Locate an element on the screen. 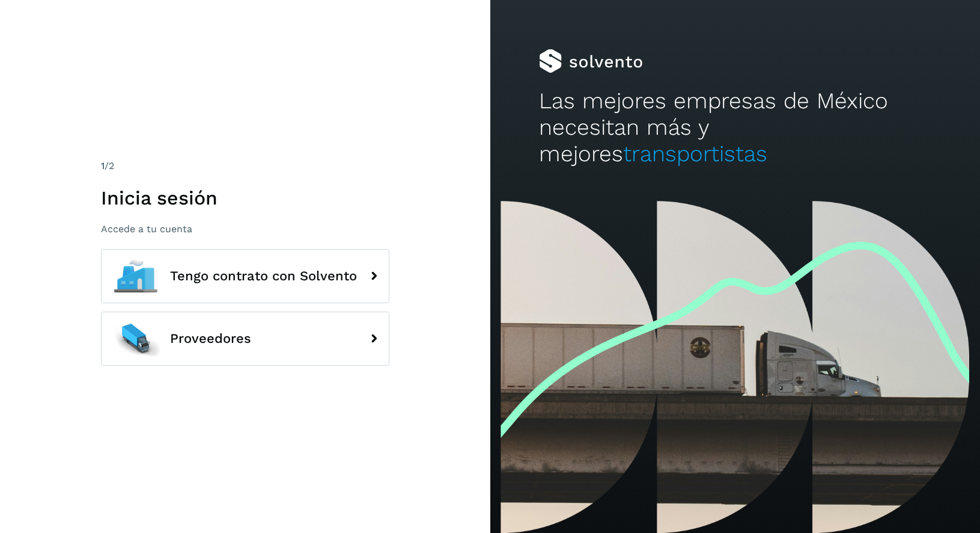  div: /2 is located at coordinates (246, 166).